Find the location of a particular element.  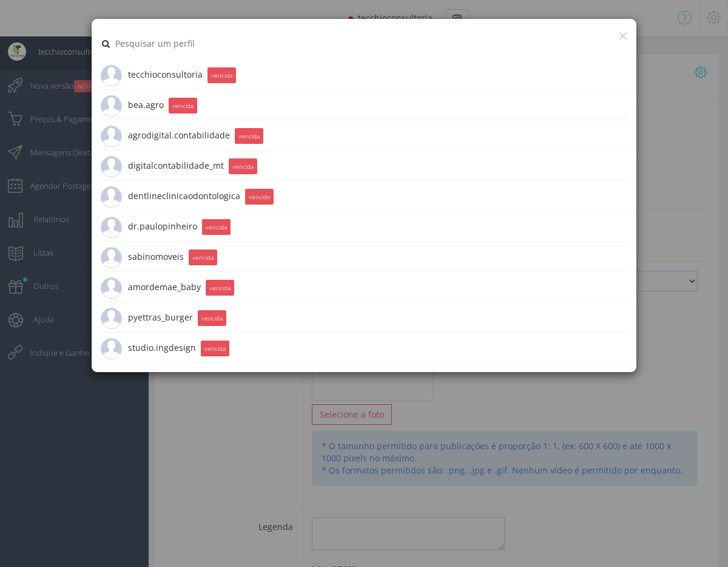

span: dr.paulopinheiro is located at coordinates (149, 226).